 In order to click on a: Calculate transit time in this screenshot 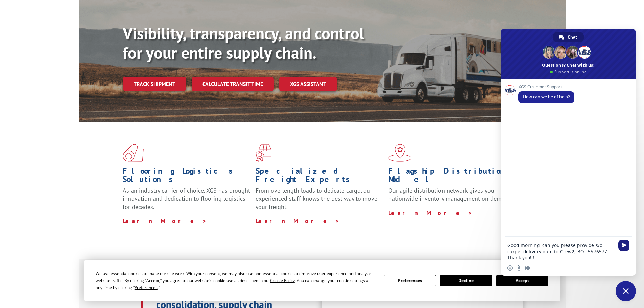, I will do `click(233, 84)`.